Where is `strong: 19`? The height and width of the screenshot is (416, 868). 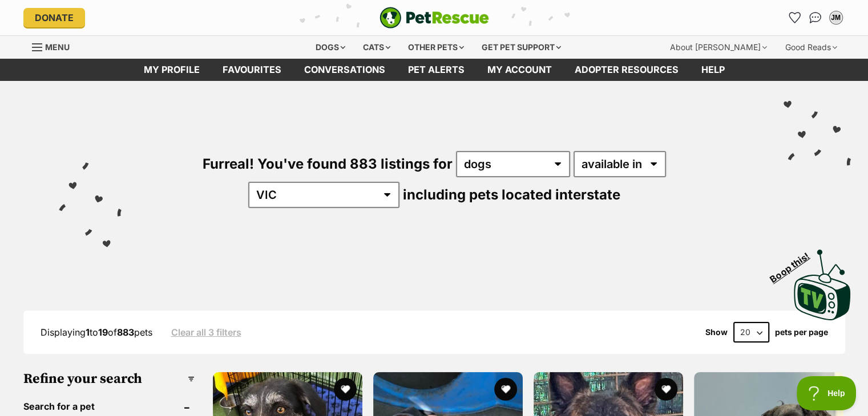 strong: 19 is located at coordinates (103, 332).